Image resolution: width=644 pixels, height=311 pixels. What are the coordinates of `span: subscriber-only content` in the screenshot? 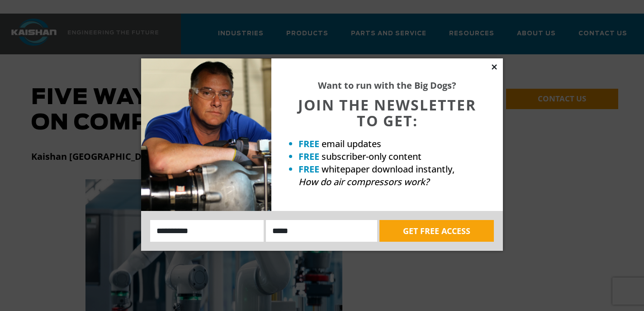 It's located at (371, 156).